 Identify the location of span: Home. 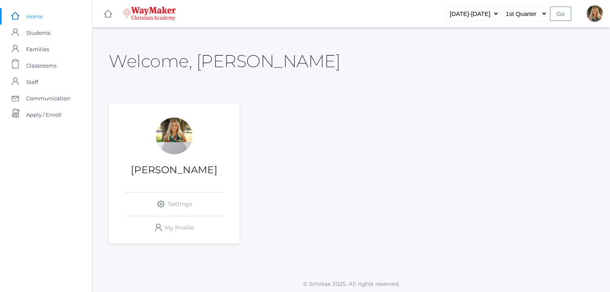
(34, 16).